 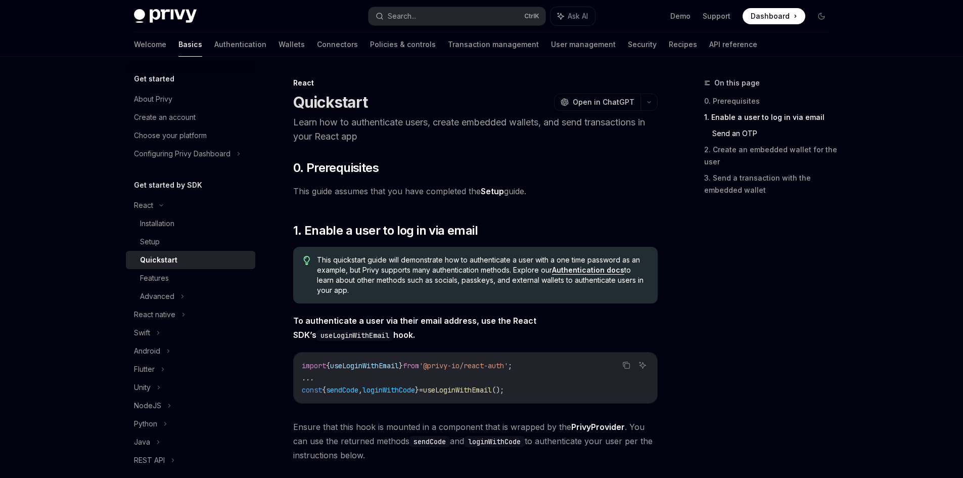 I want to click on span: Ctrl K, so click(x=532, y=16).